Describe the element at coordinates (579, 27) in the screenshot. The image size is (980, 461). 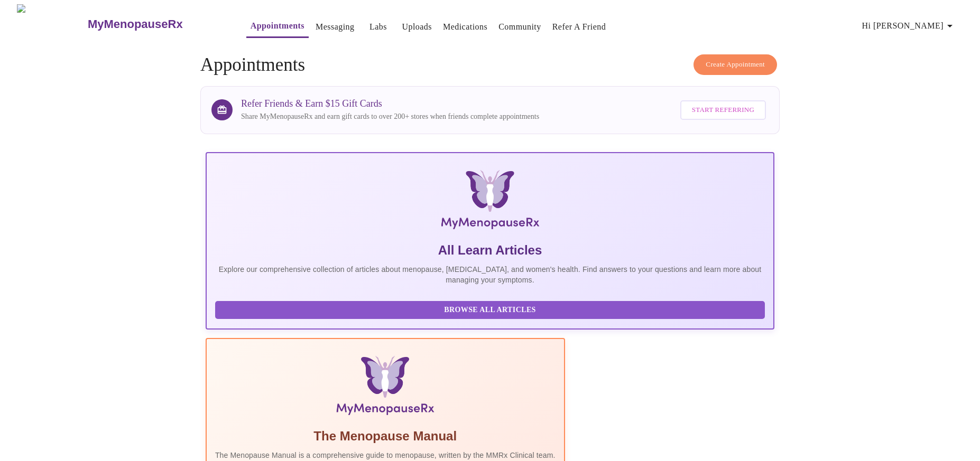
I see `a: Refer a Friend` at that location.